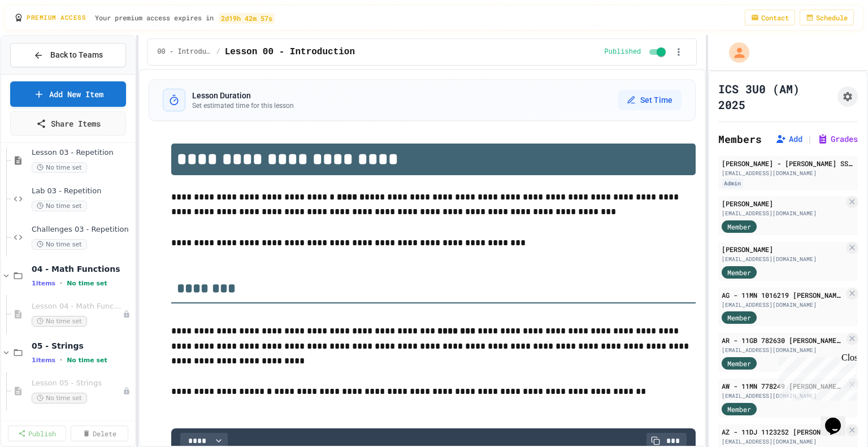 The height and width of the screenshot is (447, 868). What do you see at coordinates (637, 52) in the screenshot?
I see `div: Content is published and visible to students` at bounding box center [637, 52].